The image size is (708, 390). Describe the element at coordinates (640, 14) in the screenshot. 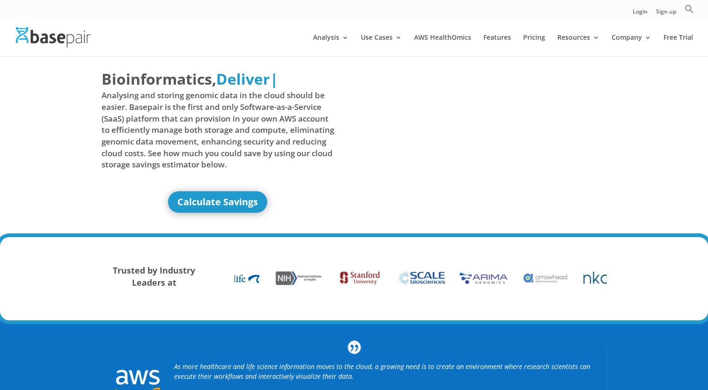

I see `a: Login` at that location.